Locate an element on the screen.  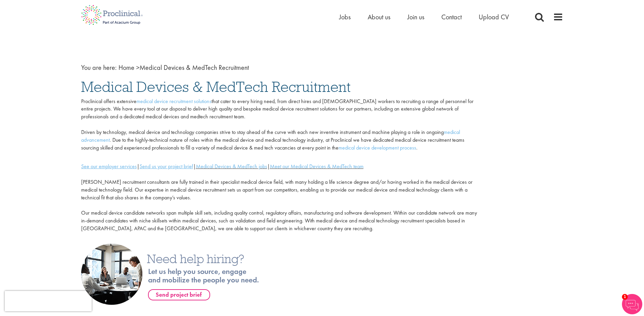
a: Meet our Medical Devices & MedTech team is located at coordinates (317, 166).